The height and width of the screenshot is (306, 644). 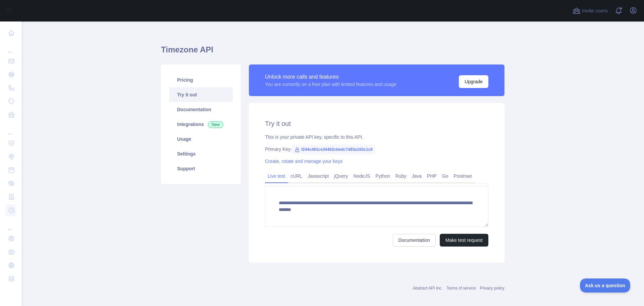 I want to click on a: Postman, so click(x=463, y=176).